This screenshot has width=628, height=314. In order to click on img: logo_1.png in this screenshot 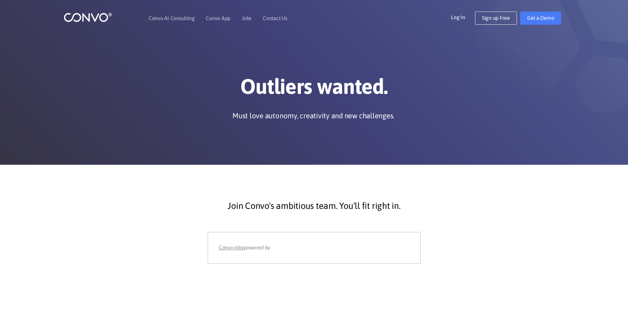, I will do `click(88, 17)`.